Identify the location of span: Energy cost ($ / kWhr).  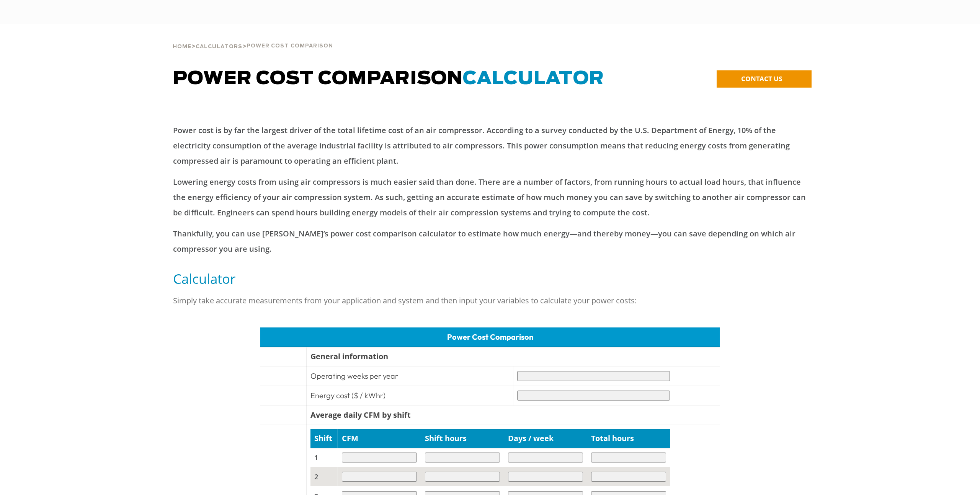
(348, 395).